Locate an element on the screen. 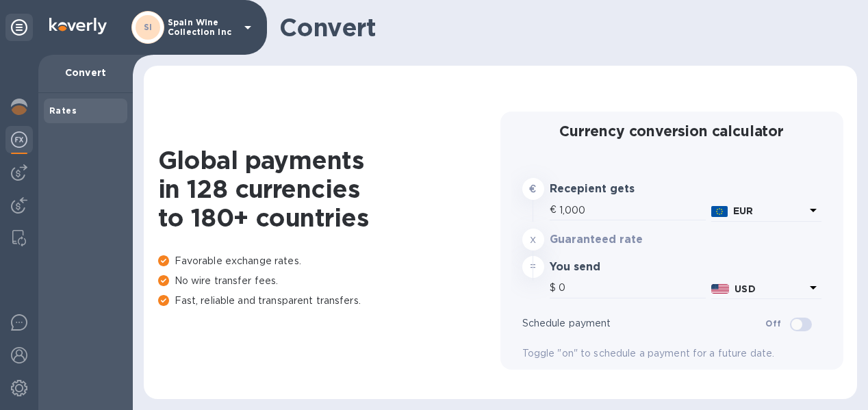  div: x is located at coordinates (533, 240).